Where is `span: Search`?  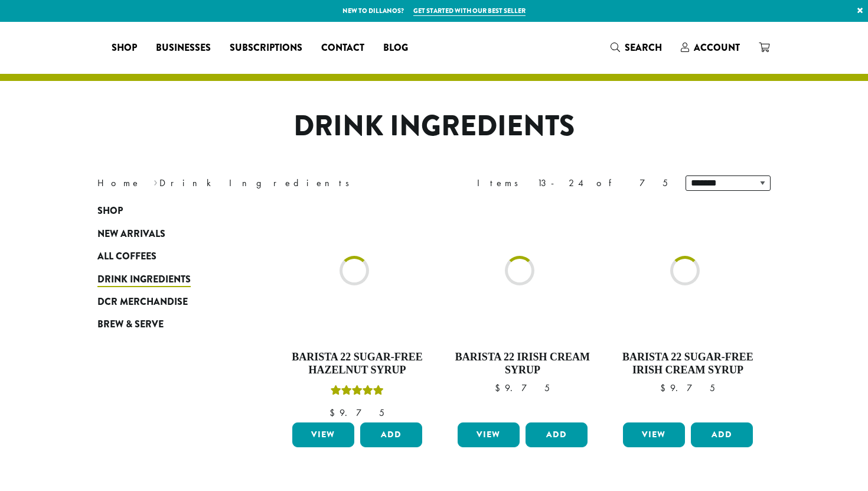 span: Search is located at coordinates (643, 47).